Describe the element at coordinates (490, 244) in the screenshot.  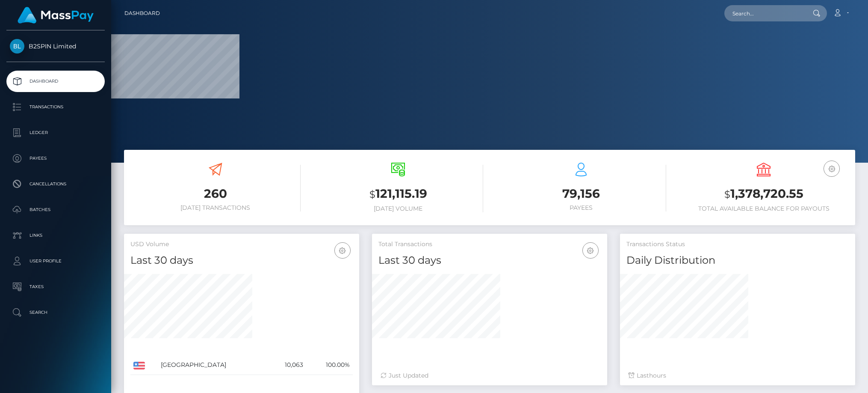
I see `h5: Total Transactions` at that location.